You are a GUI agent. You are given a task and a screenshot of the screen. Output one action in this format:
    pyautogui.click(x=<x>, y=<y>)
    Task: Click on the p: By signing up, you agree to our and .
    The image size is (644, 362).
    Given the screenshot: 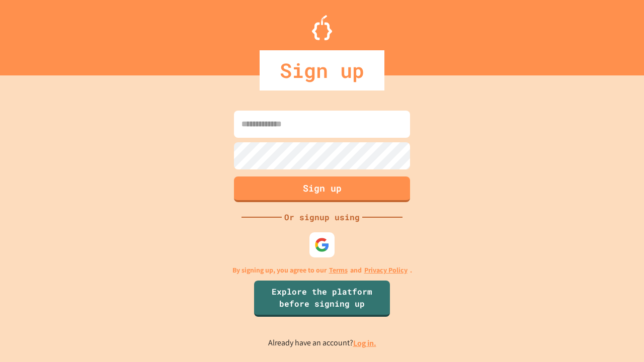 What is the action you would take?
    pyautogui.click(x=322, y=270)
    